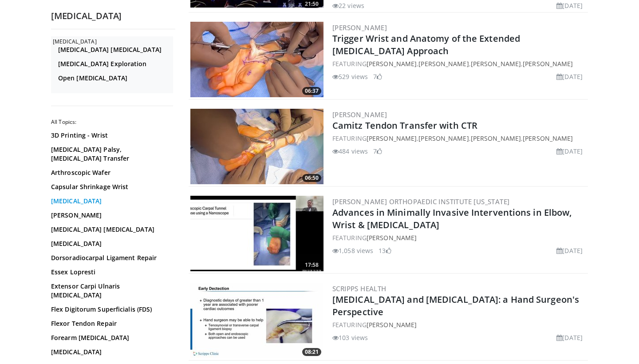 The width and height of the screenshot is (639, 364). I want to click on span: 17:58, so click(311, 265).